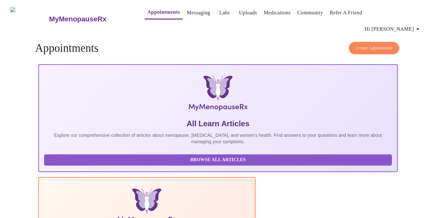 Image resolution: width=436 pixels, height=218 pixels. Describe the element at coordinates (164, 12) in the screenshot. I see `button: Appointments` at that location.